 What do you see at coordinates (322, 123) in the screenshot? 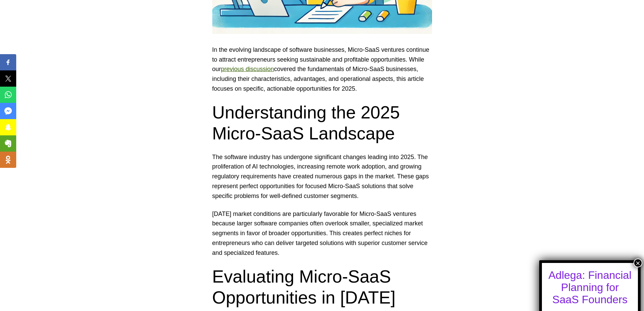
I see `h2: Understanding the 2025 Micro-SaaS Landscape` at bounding box center [322, 123].